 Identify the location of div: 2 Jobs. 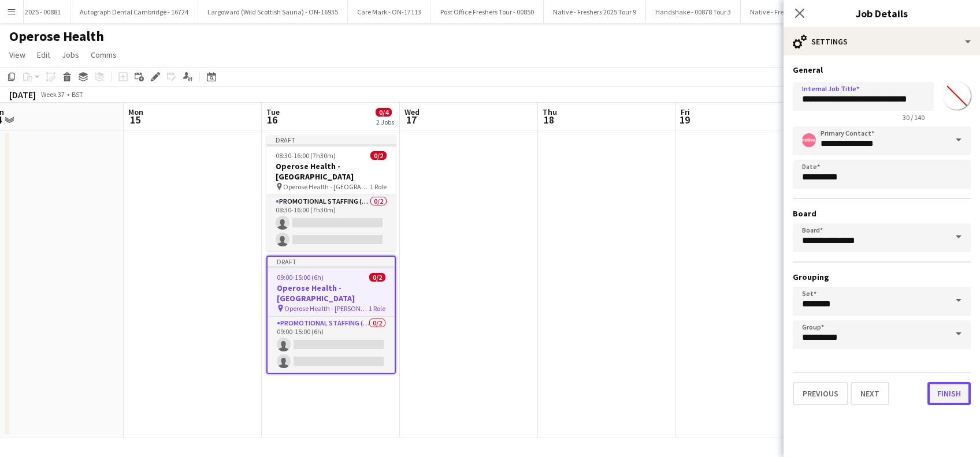
(385, 122).